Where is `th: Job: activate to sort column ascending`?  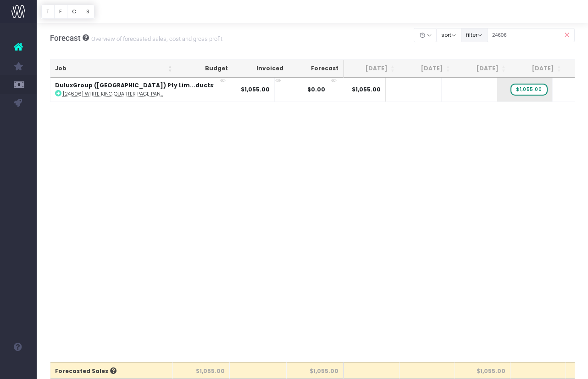 th: Job: activate to sort column ascending is located at coordinates (114, 69).